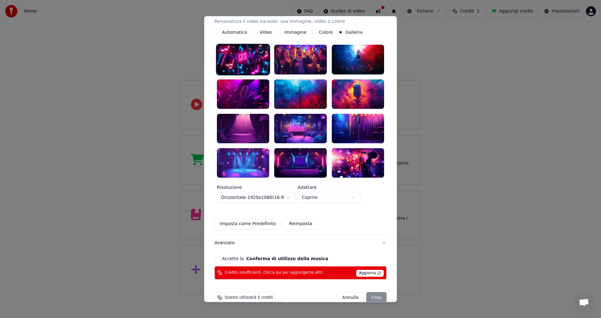 The height and width of the screenshot is (318, 601). Describe the element at coordinates (370, 274) in the screenshot. I see `span: Aggiorna` at that location.